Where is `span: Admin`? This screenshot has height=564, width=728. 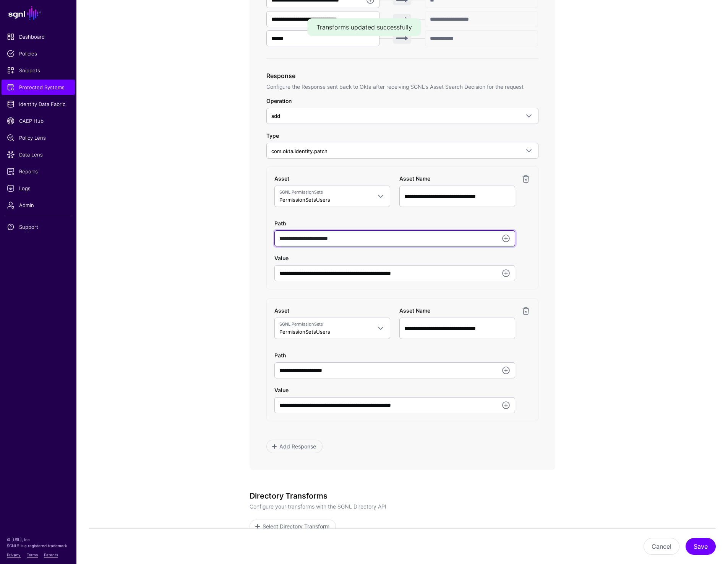
span: Admin is located at coordinates (38, 205).